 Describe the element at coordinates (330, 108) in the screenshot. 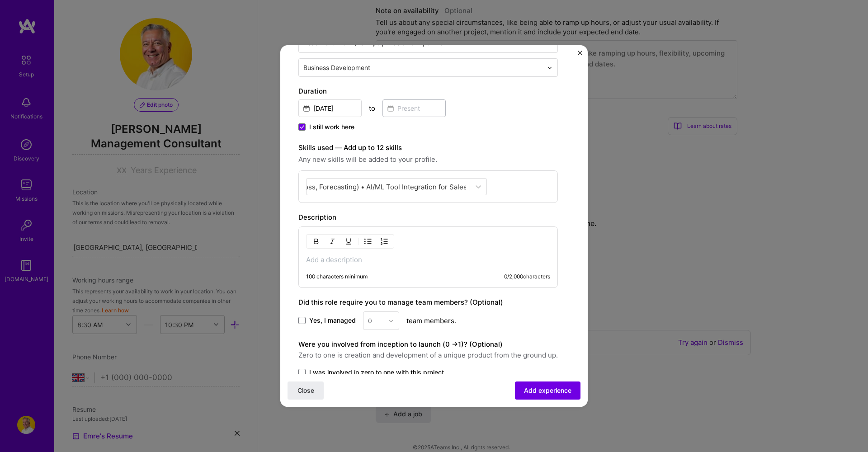

I see `input: Date` at that location.